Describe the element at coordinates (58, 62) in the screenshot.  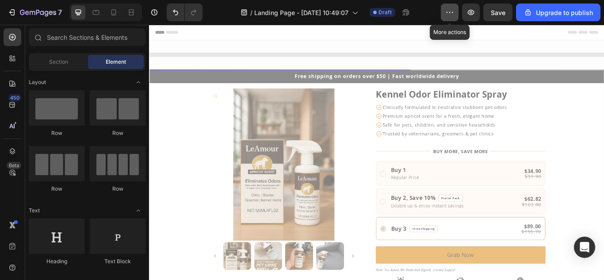
I see `span: Section` at that location.